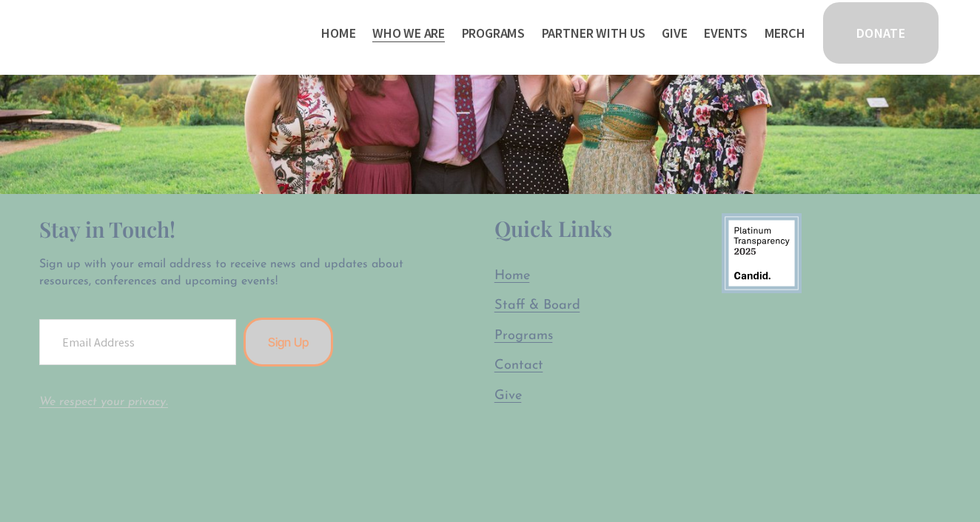 The height and width of the screenshot is (522, 980). Describe the element at coordinates (104, 402) in the screenshot. I see `a: We respect your privacy.` at that location.